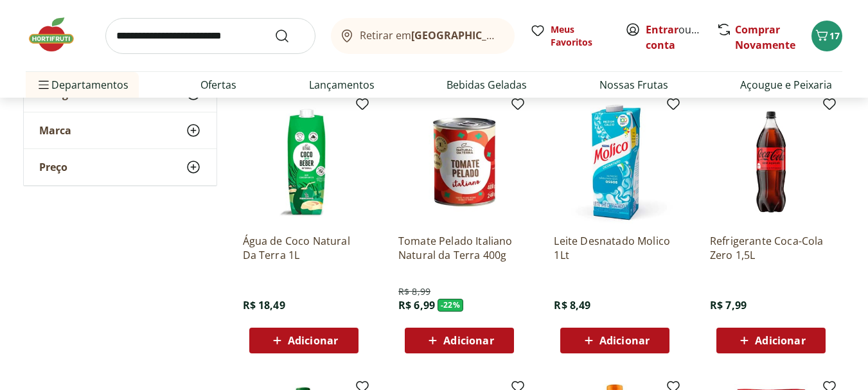  Describe the element at coordinates (431, 35) in the screenshot. I see `span: Retirar em` at that location.